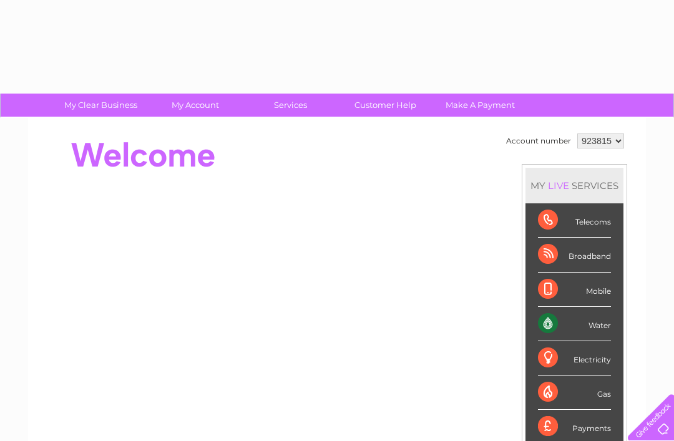  What do you see at coordinates (558, 185) in the screenshot?
I see `div: LIVE` at bounding box center [558, 185].